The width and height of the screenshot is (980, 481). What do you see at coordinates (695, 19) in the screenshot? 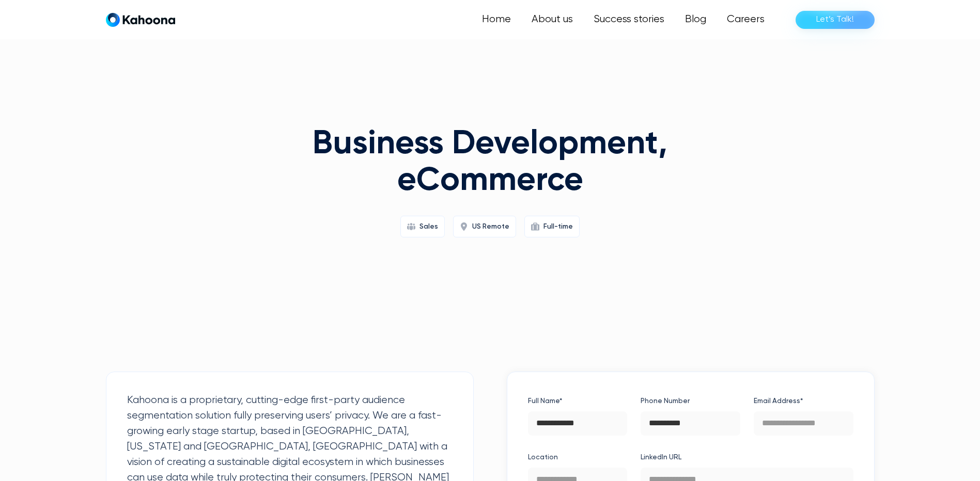
I see `a: Blog` at bounding box center [695, 19].